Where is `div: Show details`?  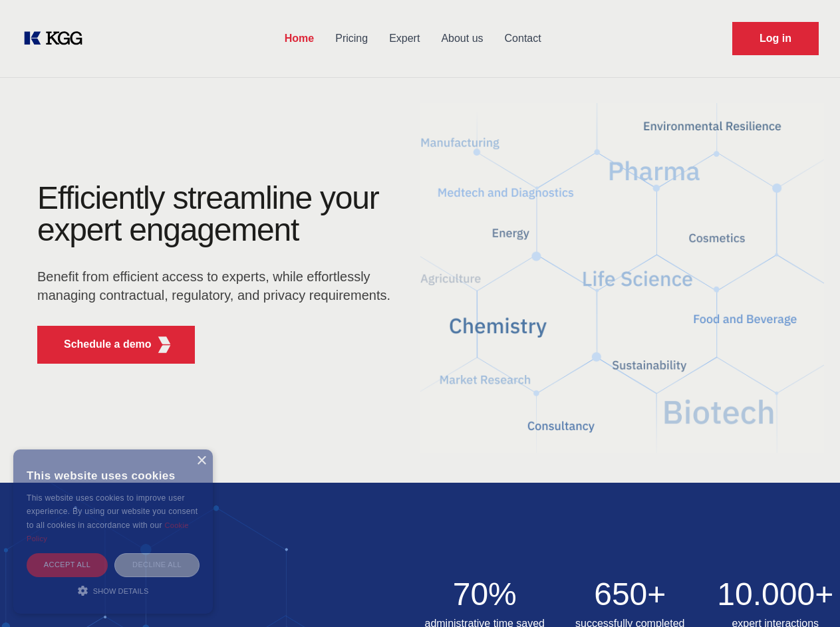 div: Show details is located at coordinates (113, 591).